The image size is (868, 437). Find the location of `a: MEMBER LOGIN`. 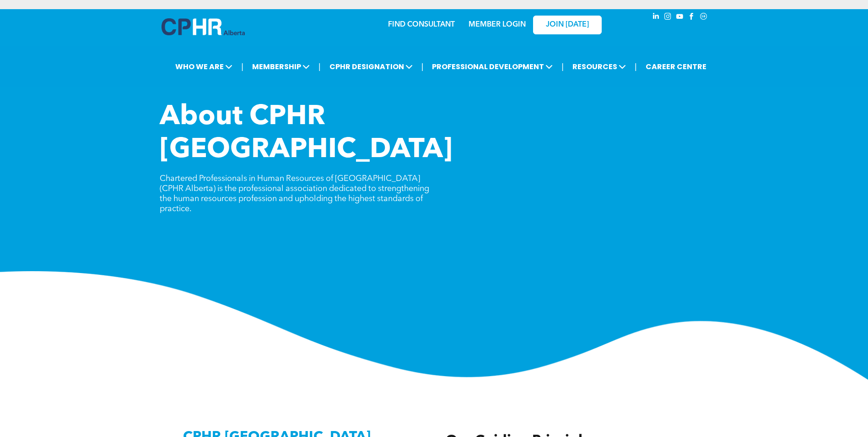

a: MEMBER LOGIN is located at coordinates (497, 25).